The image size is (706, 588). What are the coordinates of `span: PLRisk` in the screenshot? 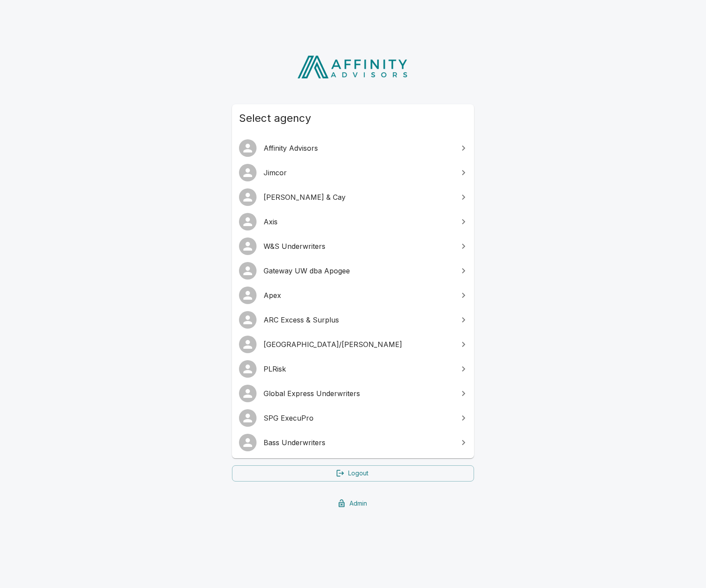 It's located at (359, 369).